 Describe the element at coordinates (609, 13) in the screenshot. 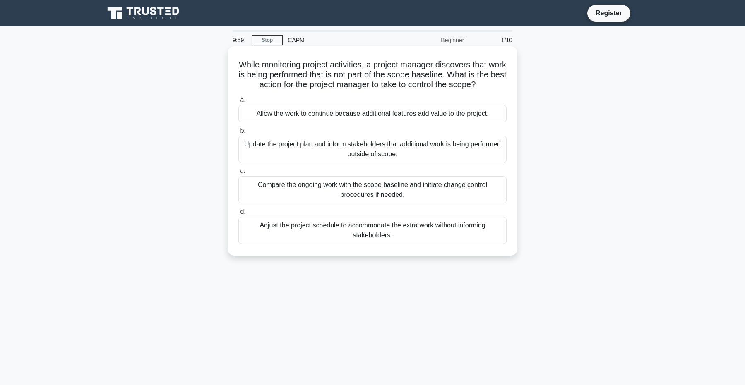

I see `a: Register` at that location.